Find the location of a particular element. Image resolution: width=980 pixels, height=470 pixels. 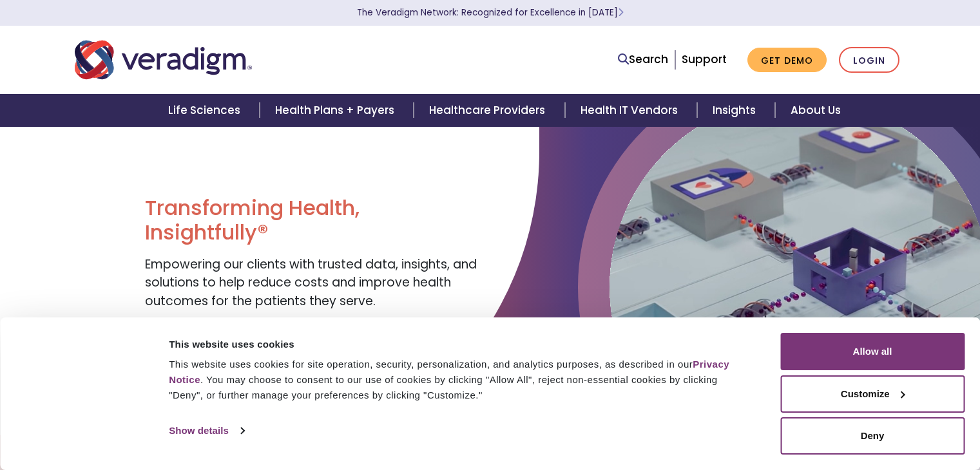

span: Learn More is located at coordinates (620, 13).